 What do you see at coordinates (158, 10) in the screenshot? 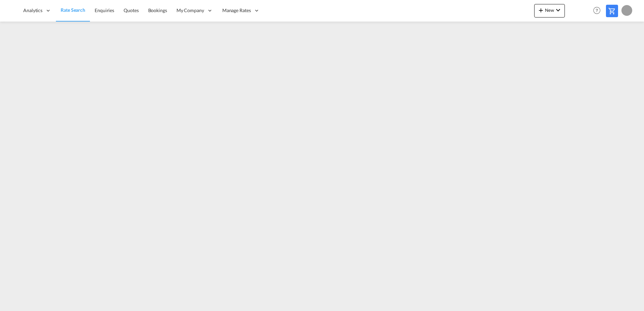
I see `span: Bookings` at bounding box center [158, 10].